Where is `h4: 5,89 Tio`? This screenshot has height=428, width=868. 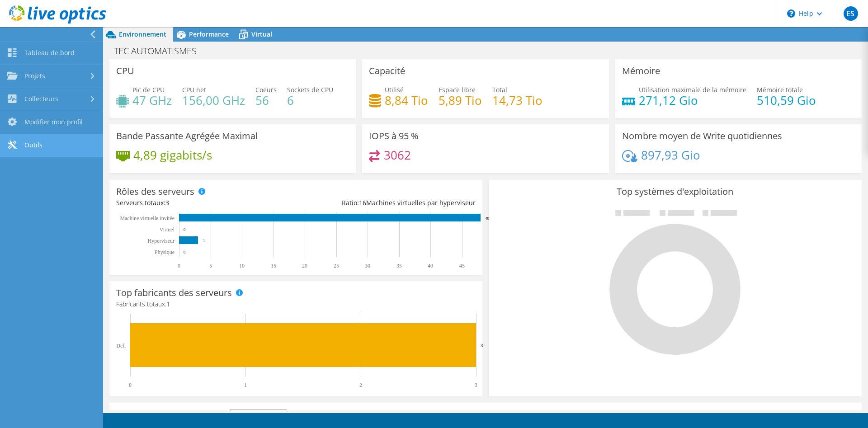
h4: 5,89 Tio is located at coordinates (460, 100).